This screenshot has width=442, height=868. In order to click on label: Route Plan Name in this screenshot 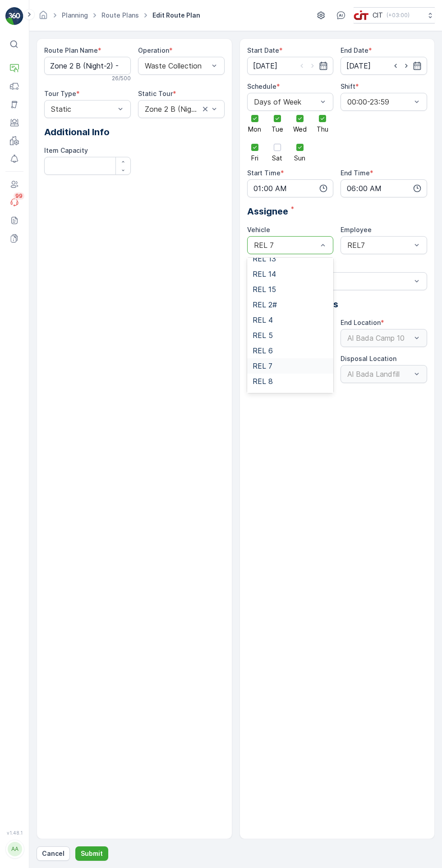, I will do `click(70, 50)`.